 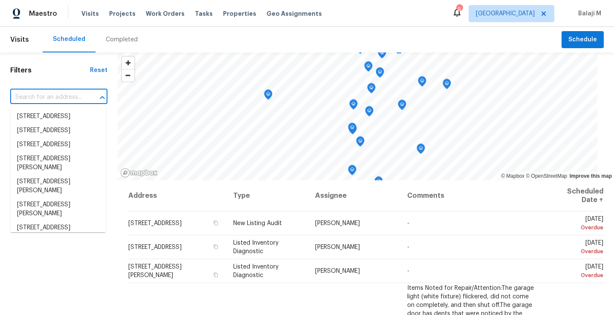 What do you see at coordinates (588, 14) in the screenshot?
I see `span: Balaji M` at bounding box center [588, 14].